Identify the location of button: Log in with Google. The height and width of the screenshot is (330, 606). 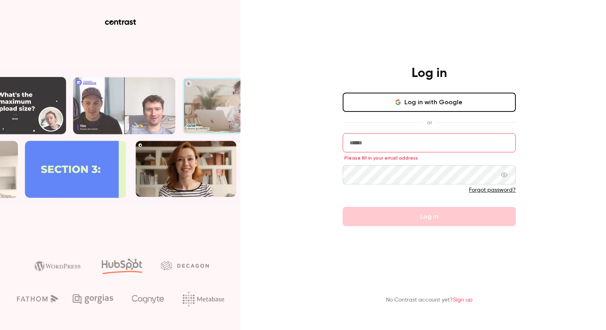
(429, 102).